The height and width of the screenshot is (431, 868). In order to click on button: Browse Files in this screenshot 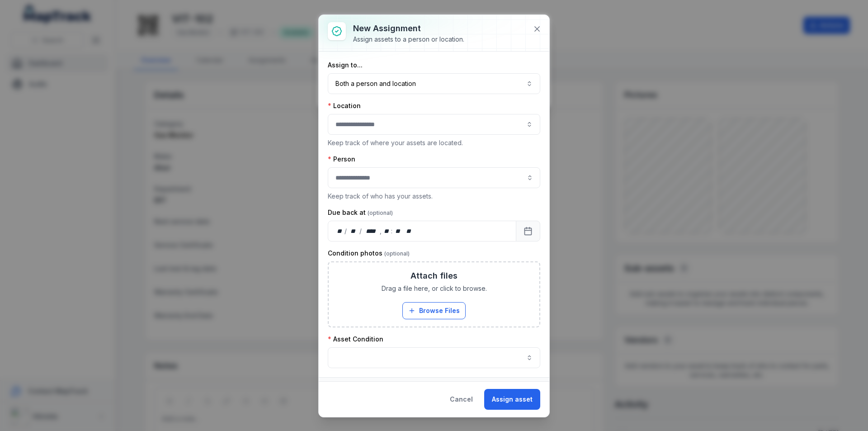, I will do `click(434, 311)`.